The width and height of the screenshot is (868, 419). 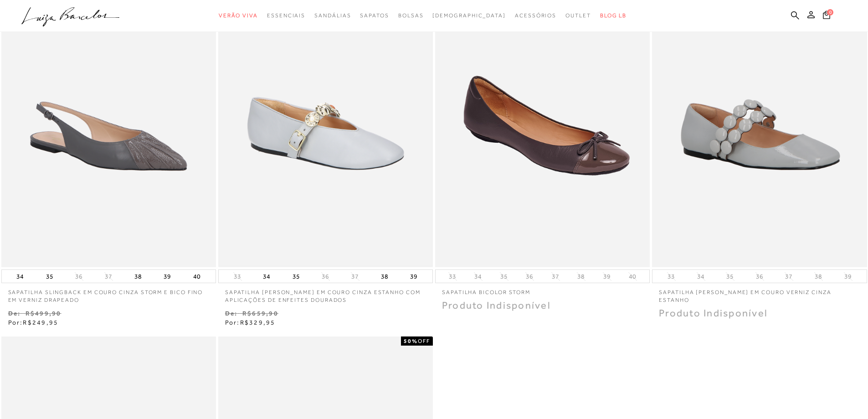 What do you see at coordinates (536, 16) in the screenshot?
I see `span: Acessórios` at bounding box center [536, 16].